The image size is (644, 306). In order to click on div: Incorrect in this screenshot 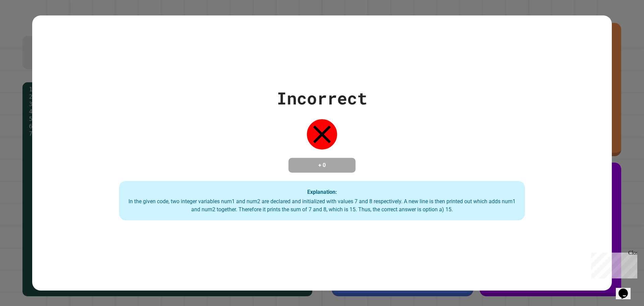, I will do `click(322, 98)`.